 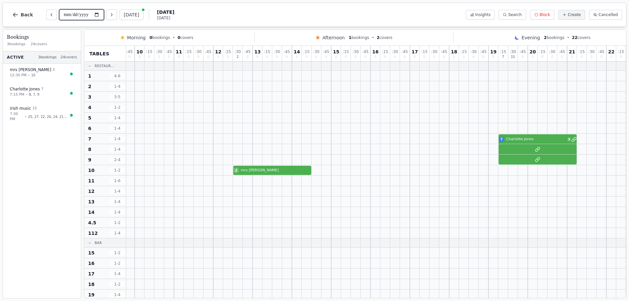 I want to click on button: Next day, so click(x=112, y=15).